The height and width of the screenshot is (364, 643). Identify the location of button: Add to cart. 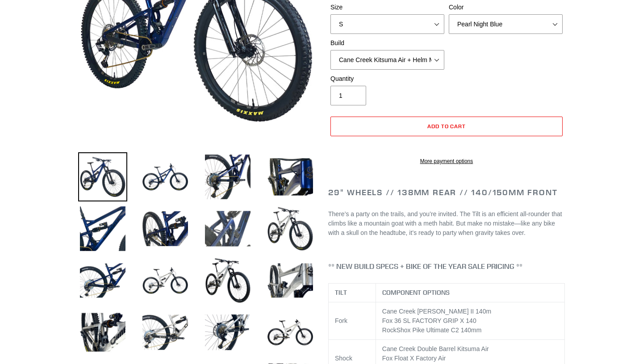
(446, 127).